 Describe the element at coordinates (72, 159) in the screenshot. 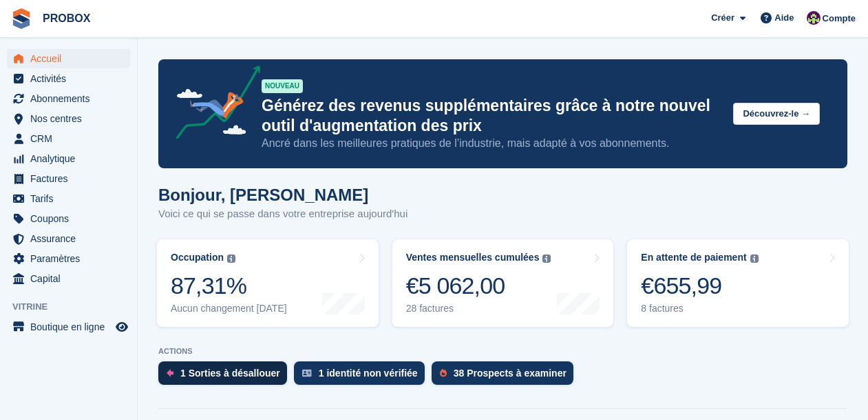

I see `span: Analytique` at that location.